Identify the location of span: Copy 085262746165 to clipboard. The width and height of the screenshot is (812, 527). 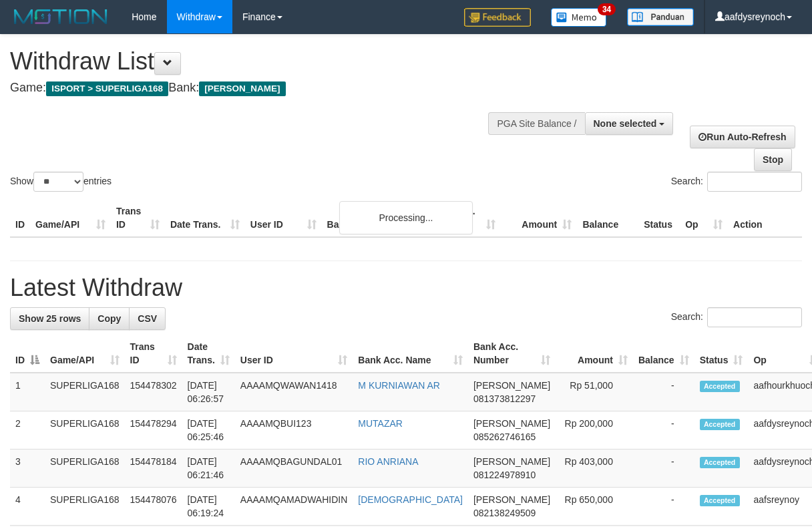
(504, 437).